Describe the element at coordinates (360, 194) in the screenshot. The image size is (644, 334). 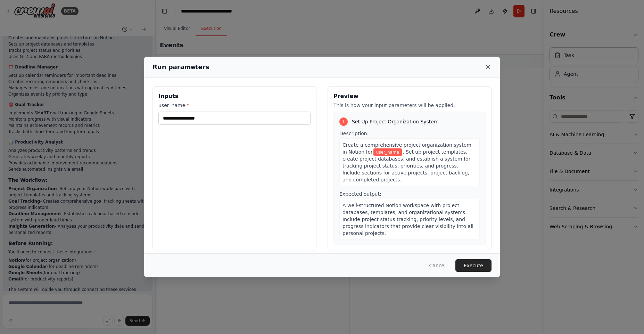
I see `span: Expected output:` at that location.